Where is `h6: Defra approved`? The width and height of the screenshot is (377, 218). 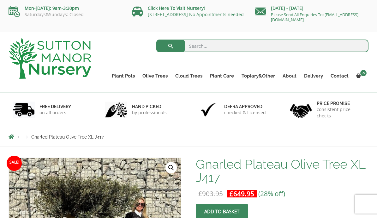 h6: Defra approved is located at coordinates (245, 106).